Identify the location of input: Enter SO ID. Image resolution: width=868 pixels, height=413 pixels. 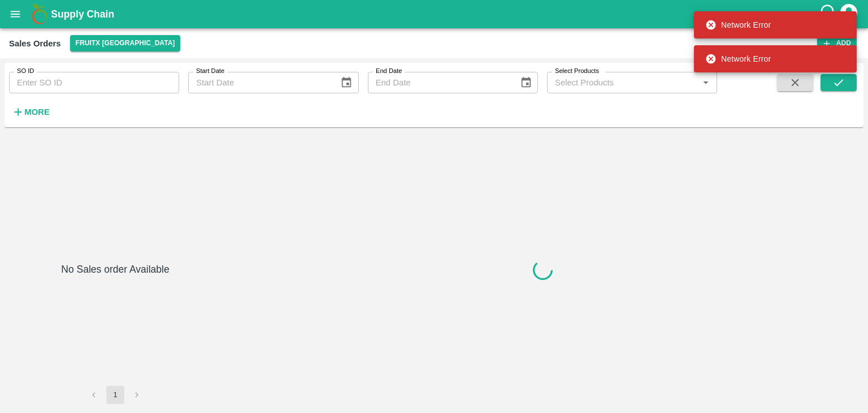
(94, 83).